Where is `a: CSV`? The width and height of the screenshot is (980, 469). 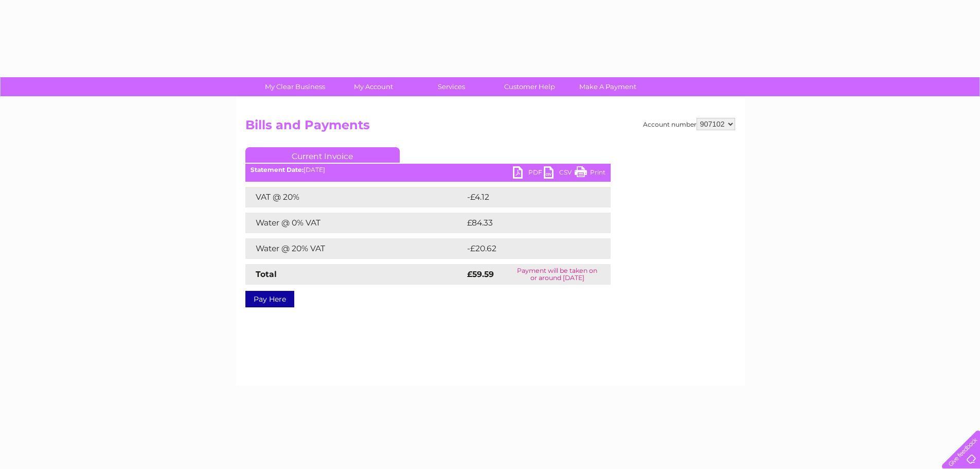
a: CSV is located at coordinates (559, 174).